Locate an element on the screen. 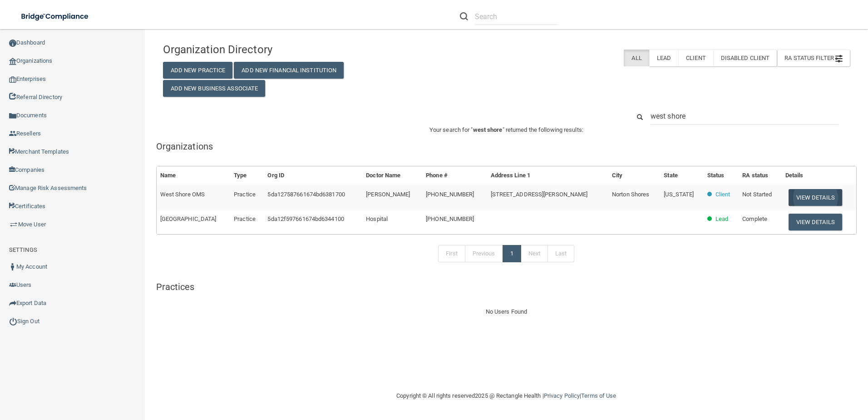  a: Terms of Use is located at coordinates (598, 395).